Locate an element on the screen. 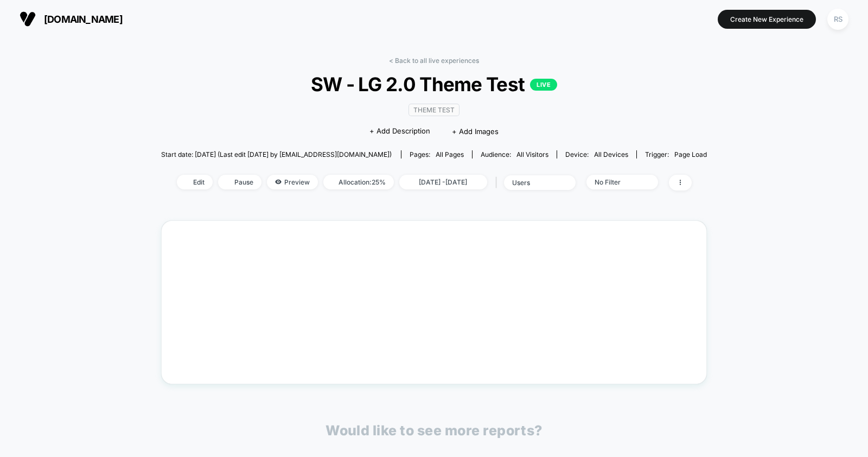  a: < Back to all live experiences is located at coordinates (434, 61).